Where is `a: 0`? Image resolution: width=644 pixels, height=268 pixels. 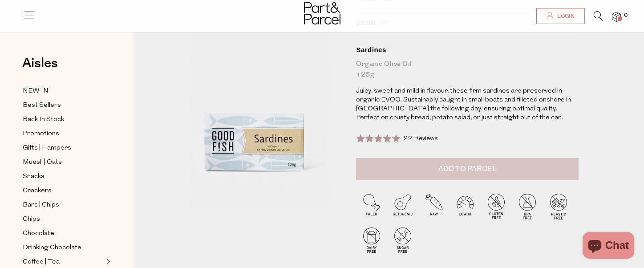
a: 0 is located at coordinates (617, 16).